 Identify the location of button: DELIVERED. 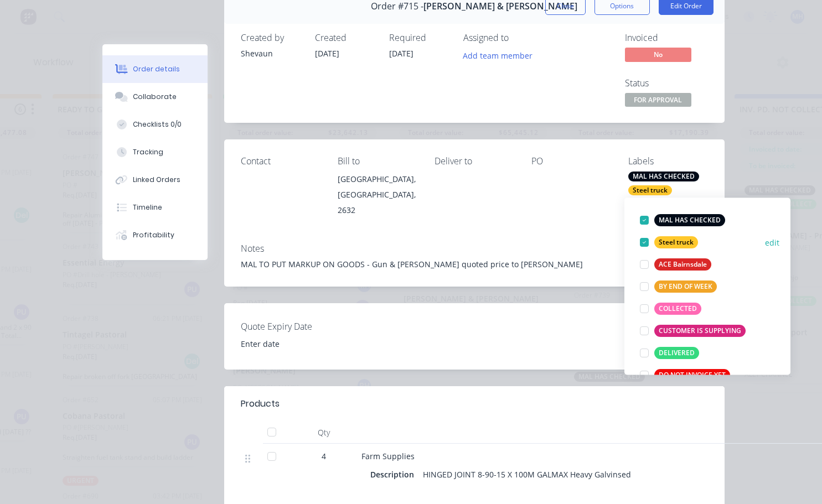
(669, 353).